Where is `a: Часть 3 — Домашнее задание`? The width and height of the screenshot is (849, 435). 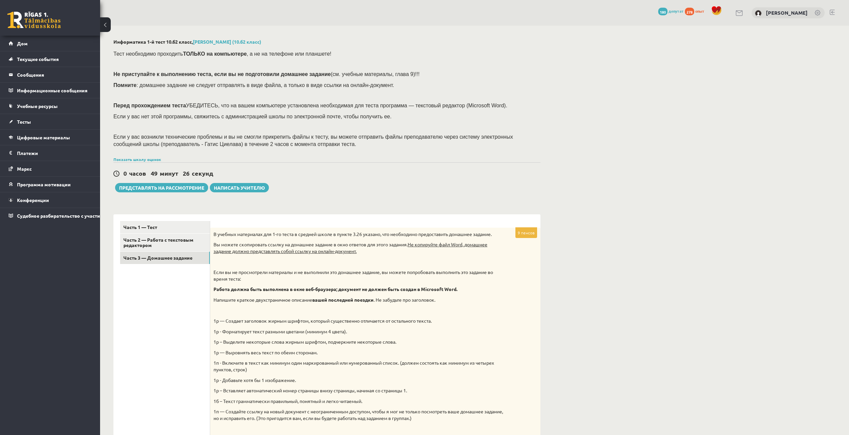
a: Часть 3 — Домашнее задание is located at coordinates (165, 258).